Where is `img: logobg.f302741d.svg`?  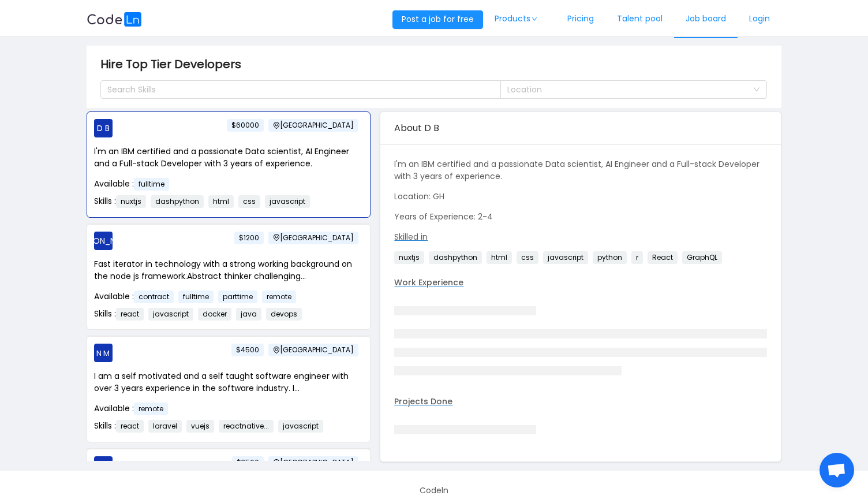 img: logobg.f302741d.svg is located at coordinates (114, 19).